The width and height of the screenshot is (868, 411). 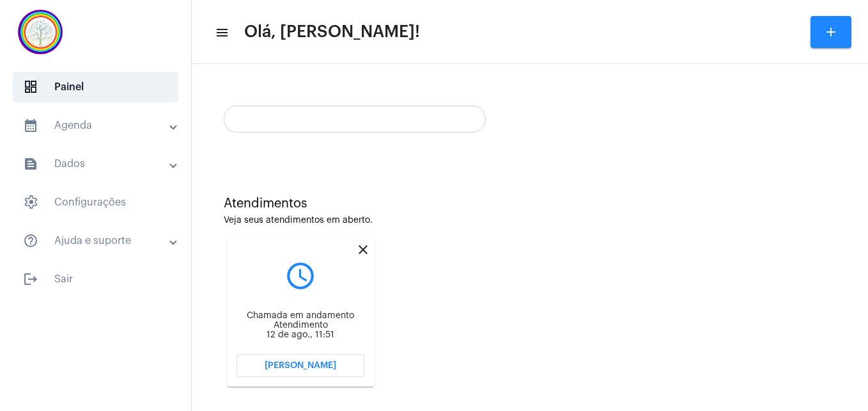 I want to click on mat-expansion-panel-header: sidenav iconAjuda e suporte, so click(x=99, y=241).